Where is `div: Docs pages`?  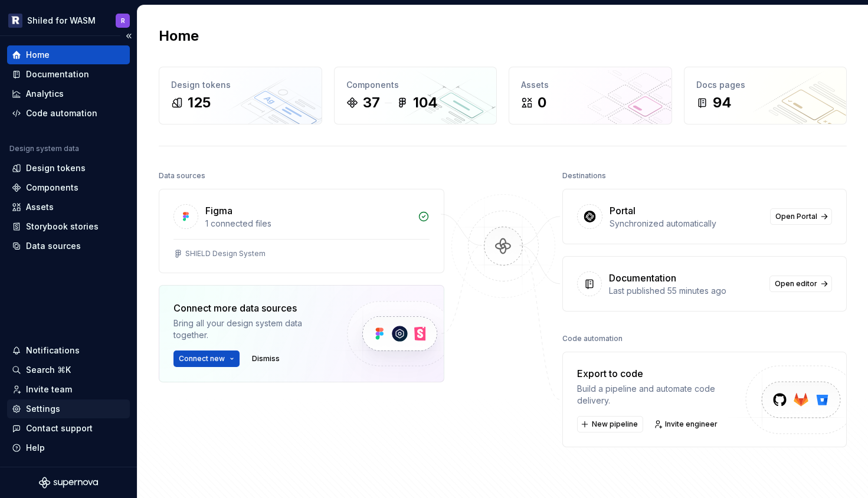
div: Docs pages is located at coordinates (766, 85).